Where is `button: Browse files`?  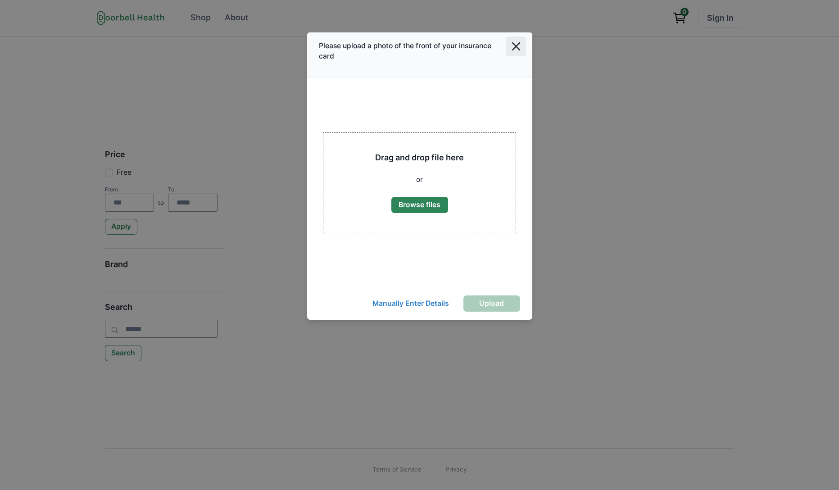 button: Browse files is located at coordinates (420, 205).